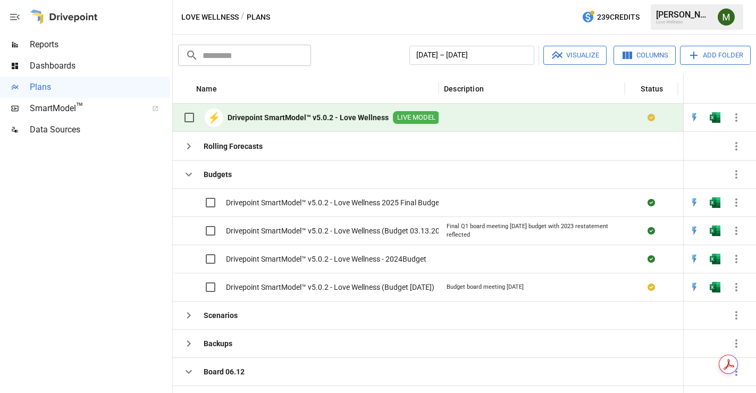 The image size is (756, 393). What do you see at coordinates (233, 146) in the screenshot?
I see `b: Rolling Forecasts` at bounding box center [233, 146].